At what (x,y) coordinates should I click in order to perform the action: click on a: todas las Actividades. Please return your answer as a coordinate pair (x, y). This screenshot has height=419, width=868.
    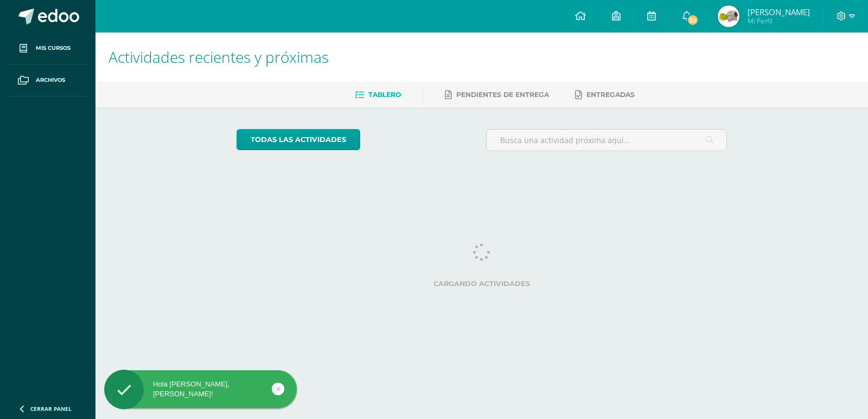
    Looking at the image, I should click on (298, 139).